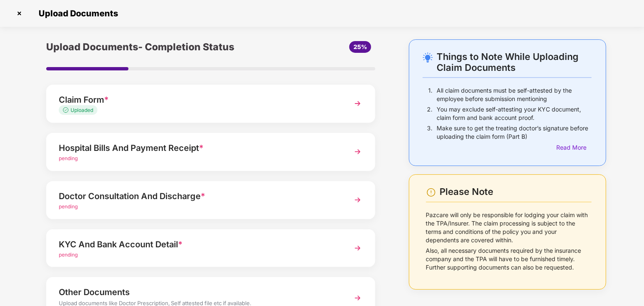 Image resolution: width=644 pixels, height=306 pixels. What do you see at coordinates (429, 114) in the screenshot?
I see `p: 2.` at bounding box center [429, 114].